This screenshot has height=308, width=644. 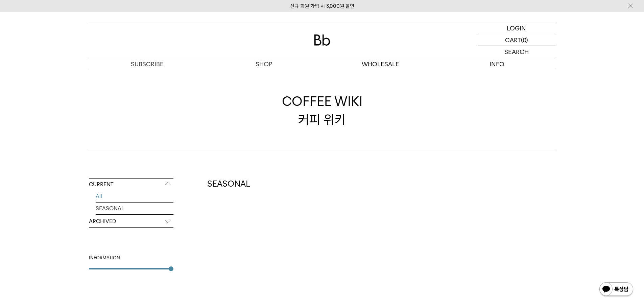 I want to click on a: SUBSCRIBE, so click(x=147, y=64).